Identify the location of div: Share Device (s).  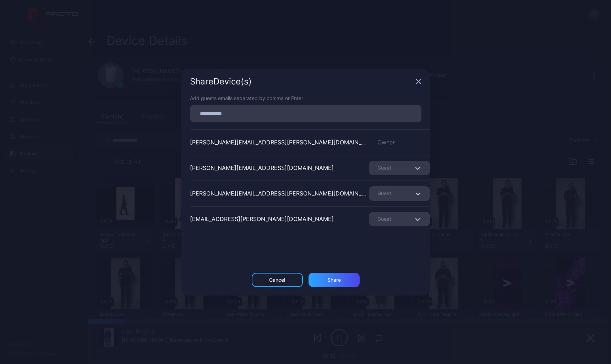
(301, 82).